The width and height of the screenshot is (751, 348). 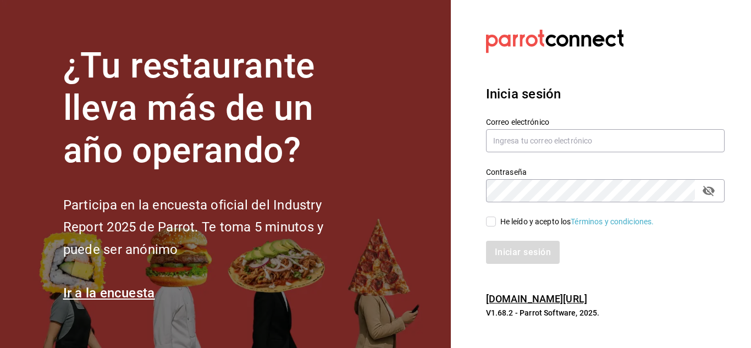 I want to click on button: passwordField, so click(x=709, y=191).